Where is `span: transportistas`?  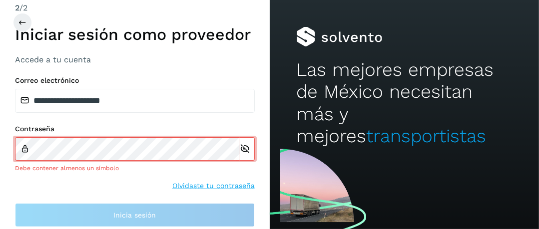
span: transportistas is located at coordinates (426, 136).